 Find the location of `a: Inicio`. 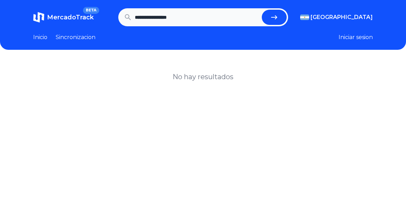

a: Inicio is located at coordinates (40, 37).